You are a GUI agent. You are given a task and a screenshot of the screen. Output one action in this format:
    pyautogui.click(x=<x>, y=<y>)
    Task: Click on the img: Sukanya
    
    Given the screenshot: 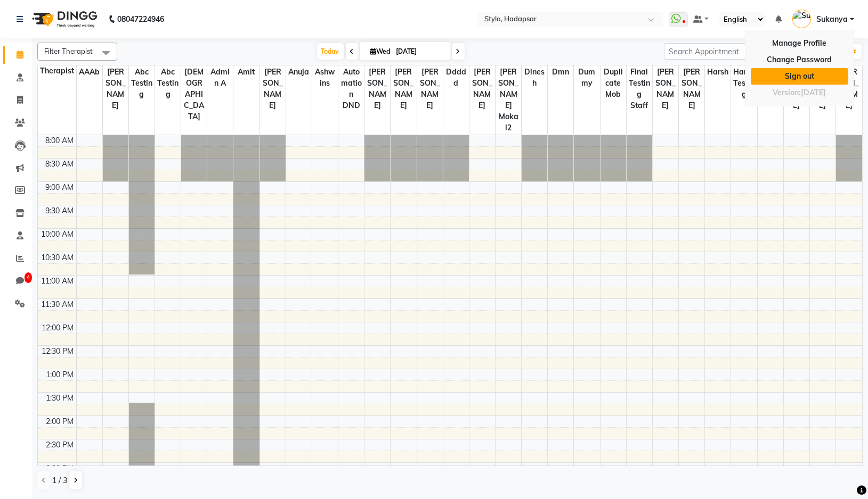 What is the action you would take?
    pyautogui.click(x=801, y=18)
    